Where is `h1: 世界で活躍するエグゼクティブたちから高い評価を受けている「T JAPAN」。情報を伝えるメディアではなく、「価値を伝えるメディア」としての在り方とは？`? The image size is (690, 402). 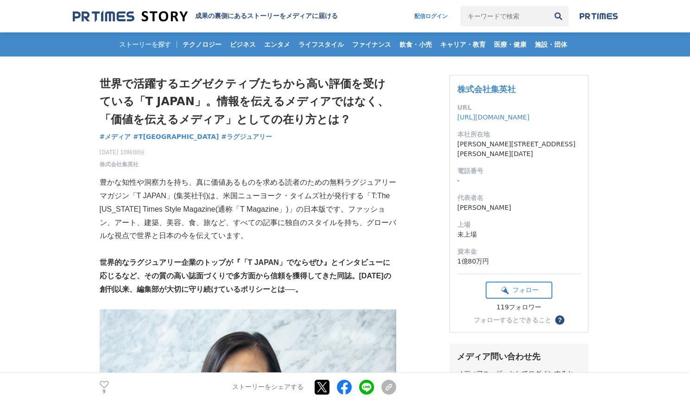 h1: 世界で活躍するエグゼクティブたちから高い評価を受けている「T JAPAN」。情報を伝えるメディアではなく、「価値を伝えるメディア」としての在り方とは？ is located at coordinates (248, 101).